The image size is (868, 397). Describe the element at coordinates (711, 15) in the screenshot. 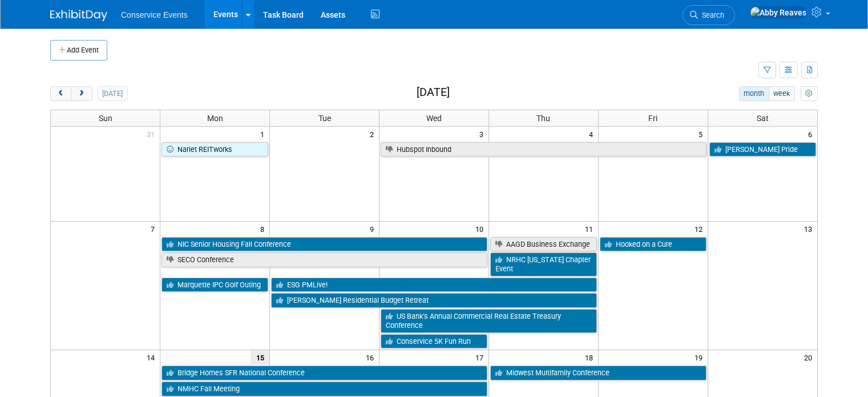

I see `span: Search` at that location.